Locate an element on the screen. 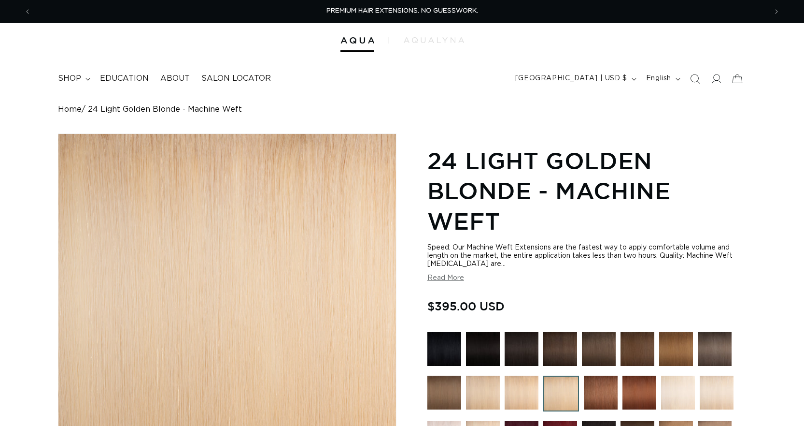  img: 24 Light Golden Blonde - Machine Weft is located at coordinates (561, 393).